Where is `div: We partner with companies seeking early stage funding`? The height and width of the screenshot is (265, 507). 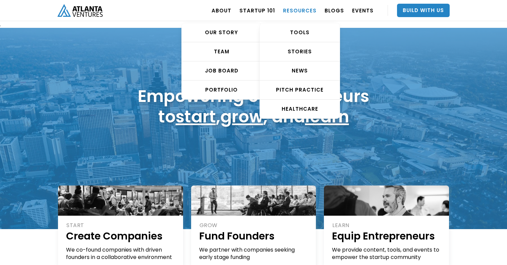
div: We partner with companies seeking early stage funding is located at coordinates (254, 254).